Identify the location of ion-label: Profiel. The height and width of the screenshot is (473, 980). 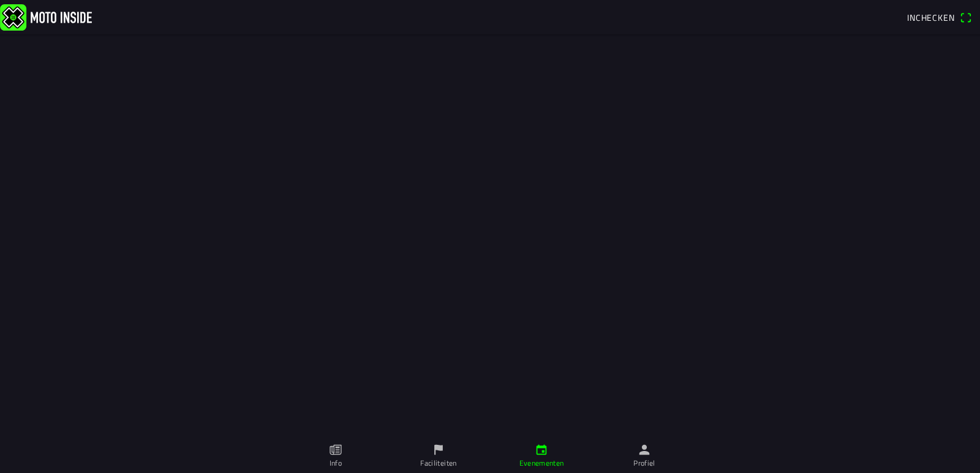
(644, 463).